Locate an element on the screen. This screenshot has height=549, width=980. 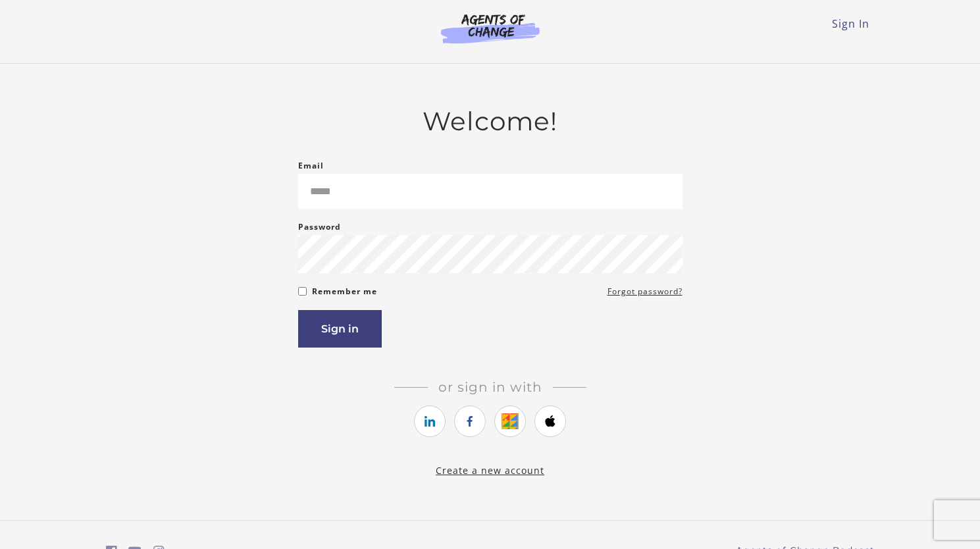
a: https://courses.thinkific.com/users/auth/facebook?ss%5Breferral%5D=&ss%5Buser_return_to%5D=&ss%5B... is located at coordinates (470, 421).